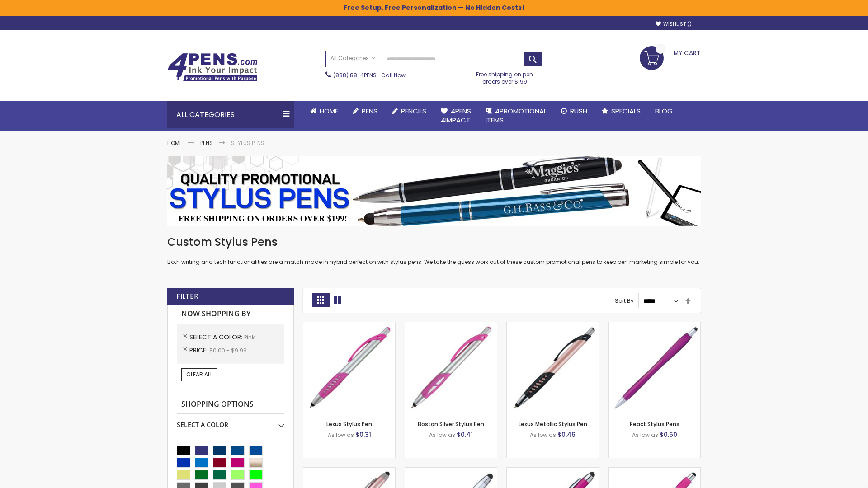 The width and height of the screenshot is (868, 488). Describe the element at coordinates (349, 368) in the screenshot. I see `img: Lexus Stylus Pen-Pink` at that location.